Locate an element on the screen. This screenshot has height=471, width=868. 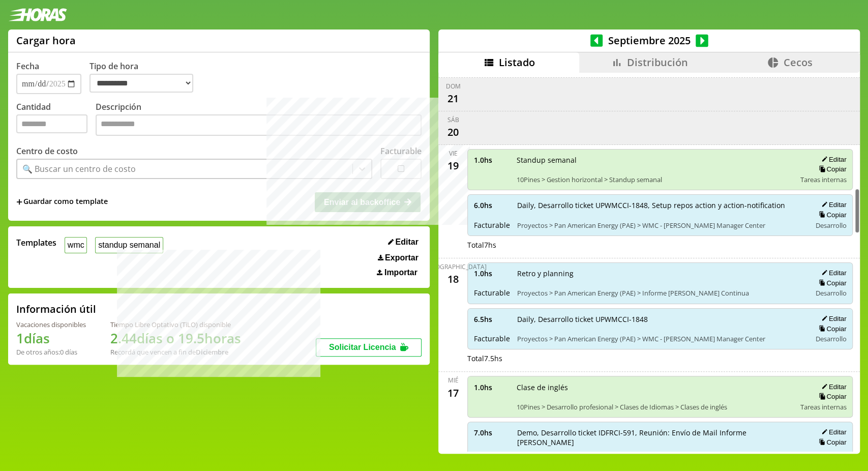
span: Retro y planning is located at coordinates (660, 273).